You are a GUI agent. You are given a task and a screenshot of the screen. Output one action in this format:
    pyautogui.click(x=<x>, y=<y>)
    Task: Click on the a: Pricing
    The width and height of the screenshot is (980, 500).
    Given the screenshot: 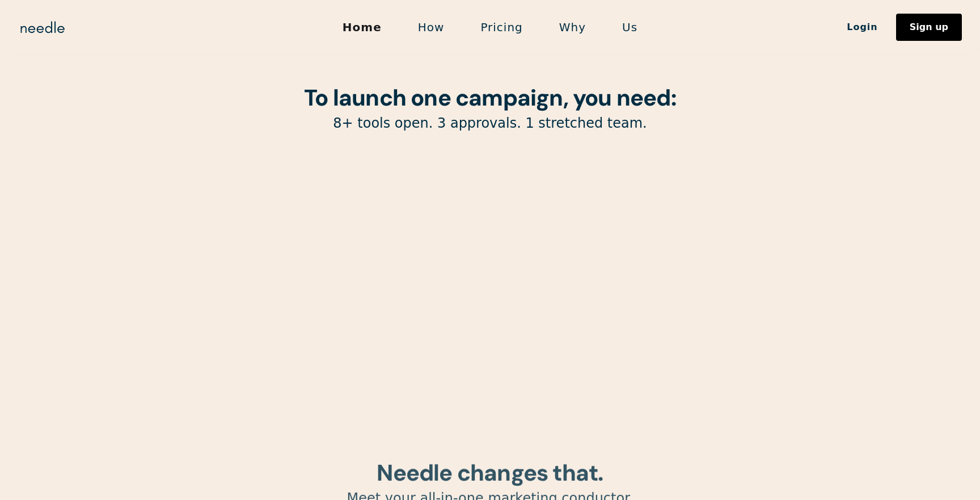 What is the action you would take?
    pyautogui.click(x=501, y=27)
    